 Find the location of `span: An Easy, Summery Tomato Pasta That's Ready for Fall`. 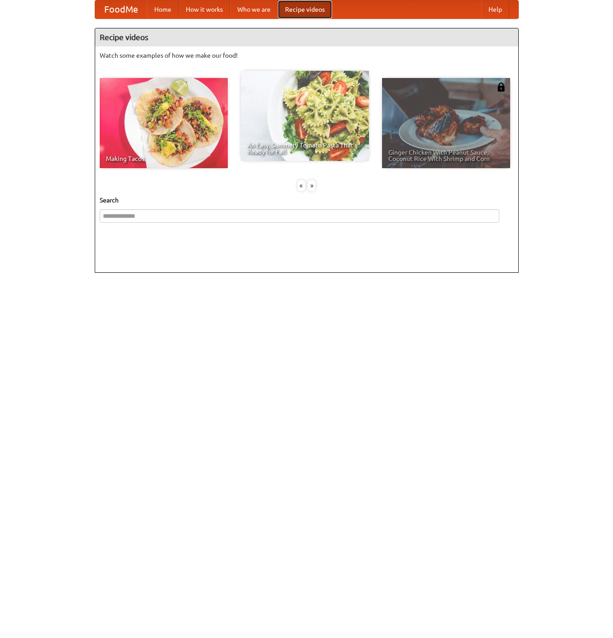

span: An Easy, Summery Tomato Pasta That's Ready for Fall is located at coordinates (305, 148).